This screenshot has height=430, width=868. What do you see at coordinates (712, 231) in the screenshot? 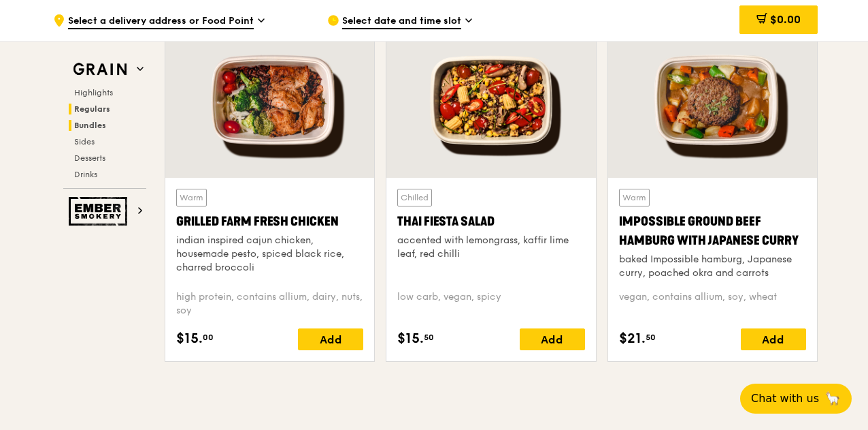
I see `div: Impossible Ground Beef Hamburg with Japanese Curry` at bounding box center [712, 231].